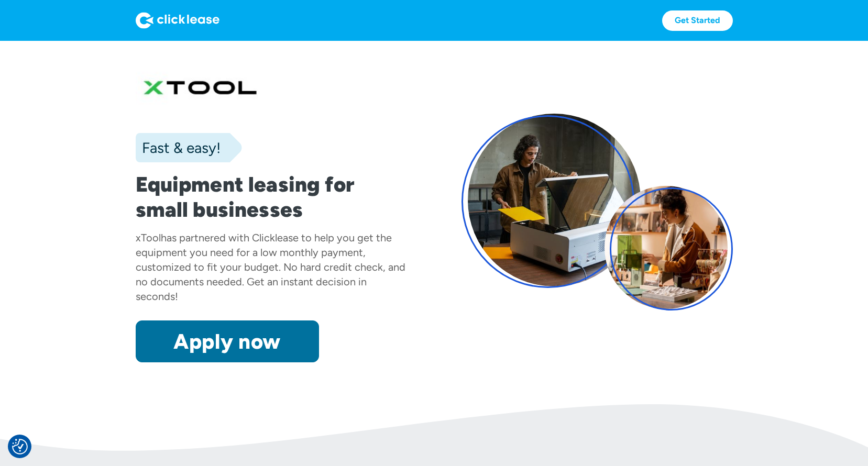 Image resolution: width=868 pixels, height=466 pixels. I want to click on img: Logo, so click(177, 21).